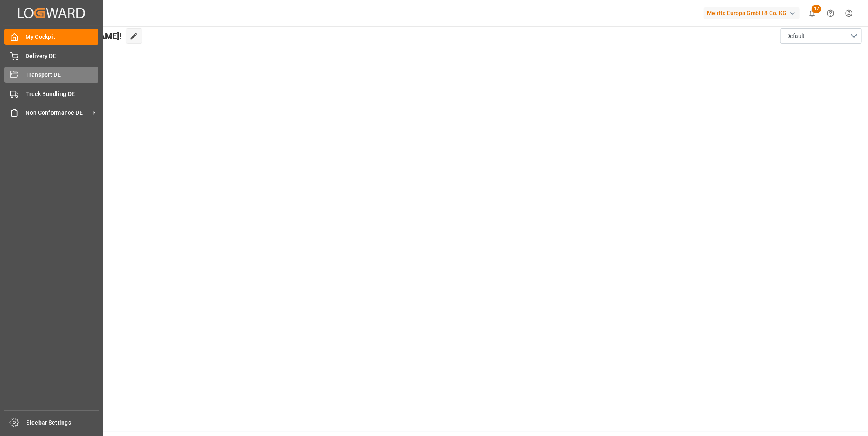 This screenshot has height=436, width=868. Describe the element at coordinates (51, 74) in the screenshot. I see `a: Transport DE` at that location.